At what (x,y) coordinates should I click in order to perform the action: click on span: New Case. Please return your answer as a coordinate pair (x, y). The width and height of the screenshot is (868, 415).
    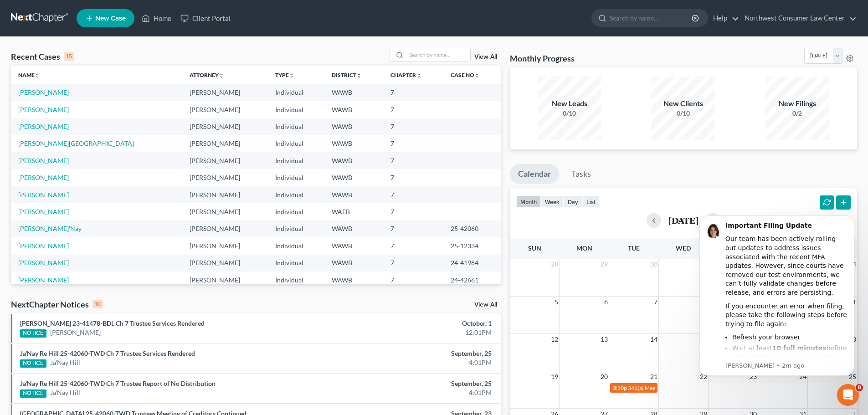
    Looking at the image, I should click on (110, 18).